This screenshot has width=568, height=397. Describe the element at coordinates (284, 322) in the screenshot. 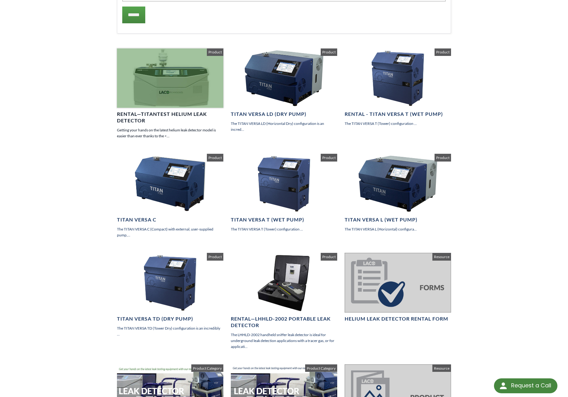

I see `h4: Rental—LHHLD-2002 Portable Leak Detector` at that location.